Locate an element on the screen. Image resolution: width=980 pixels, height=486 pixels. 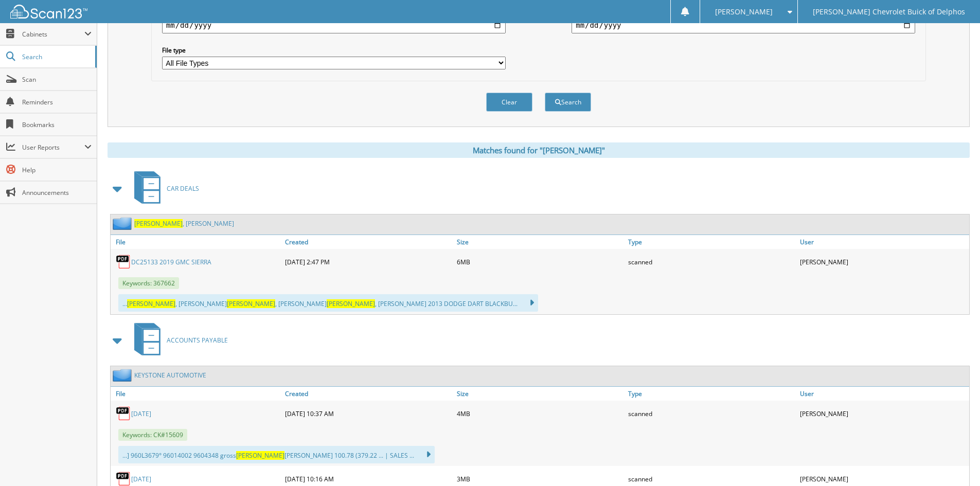
span: User Reports is located at coordinates (53, 147).